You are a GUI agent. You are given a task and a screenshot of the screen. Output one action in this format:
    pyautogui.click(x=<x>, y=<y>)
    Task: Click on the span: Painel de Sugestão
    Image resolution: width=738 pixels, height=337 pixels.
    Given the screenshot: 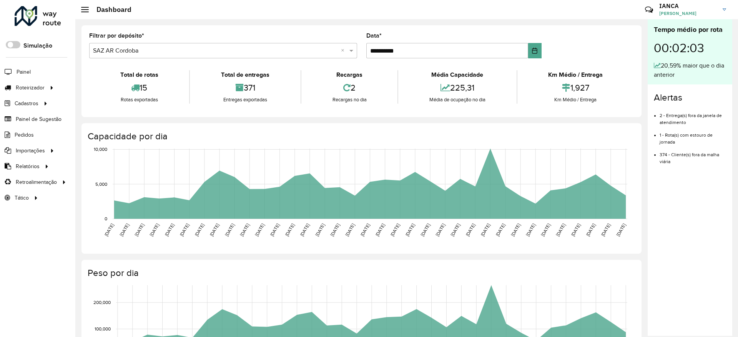 What is the action you would take?
    pyautogui.click(x=38, y=119)
    